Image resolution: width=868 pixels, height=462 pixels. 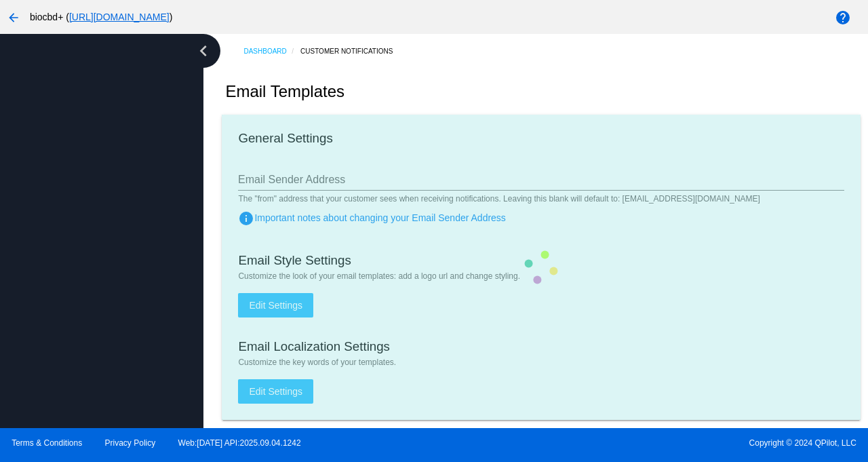 What do you see at coordinates (204, 51) in the screenshot?
I see `i: chevron_left` at bounding box center [204, 51].